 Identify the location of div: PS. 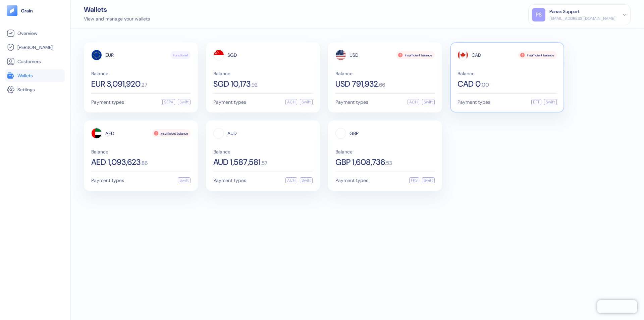
(539, 15).